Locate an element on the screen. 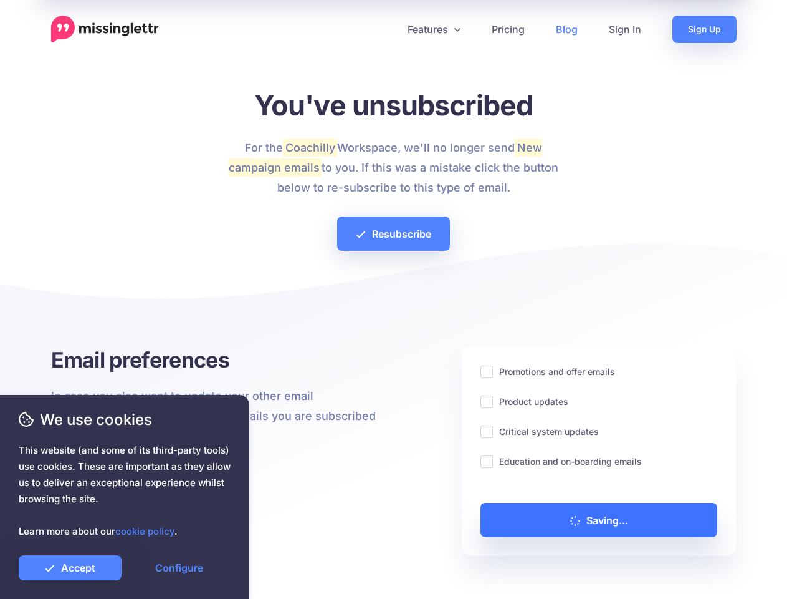 The height and width of the screenshot is (599, 787). label: Promotions and offer emails is located at coordinates (557, 371).